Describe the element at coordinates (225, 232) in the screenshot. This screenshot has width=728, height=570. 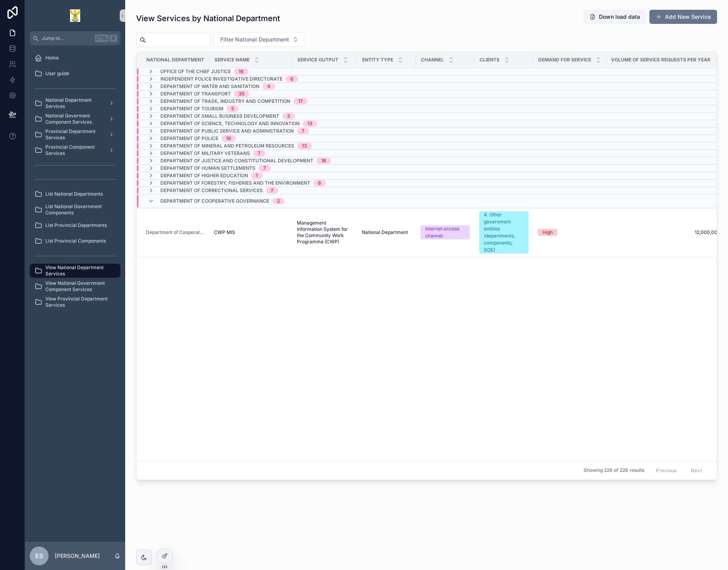
I see `span: CWP MIS` at that location.